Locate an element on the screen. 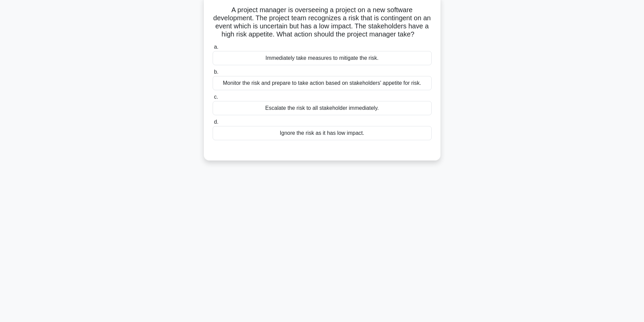  span: d. is located at coordinates (216, 121).